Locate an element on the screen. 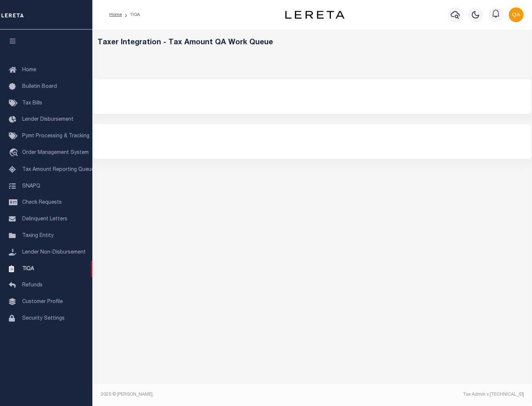 This screenshot has height=406, width=532. span: Order Management System is located at coordinates (55, 153).